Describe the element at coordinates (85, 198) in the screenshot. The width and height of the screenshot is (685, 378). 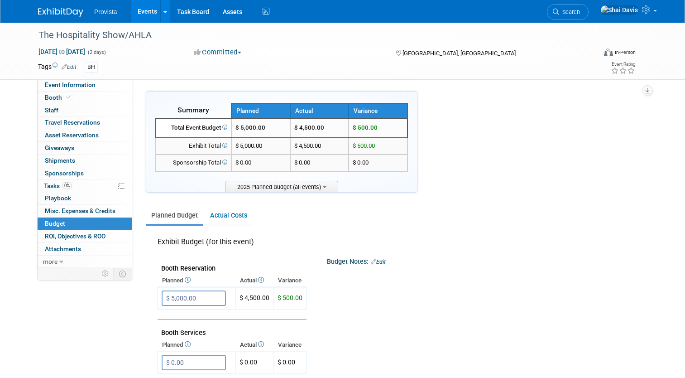
I see `a: Playbook` at that location.